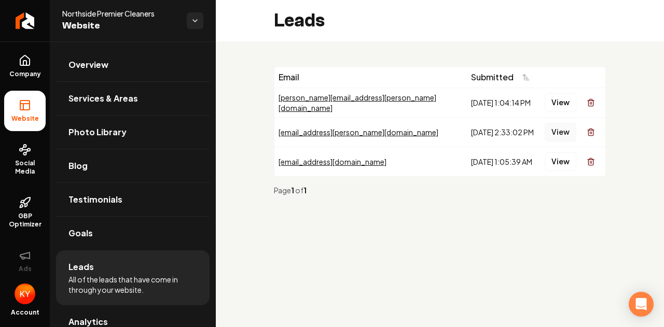 Image resolution: width=664 pixels, height=327 pixels. I want to click on span: Social Media, so click(25, 168).